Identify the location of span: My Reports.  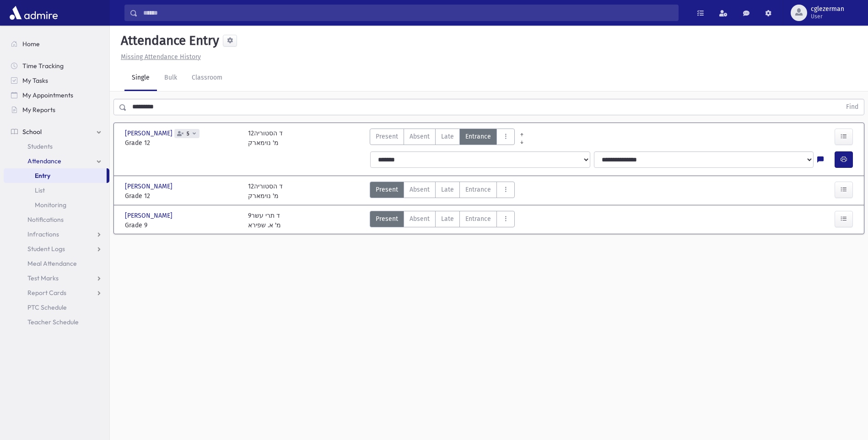
(39, 110).